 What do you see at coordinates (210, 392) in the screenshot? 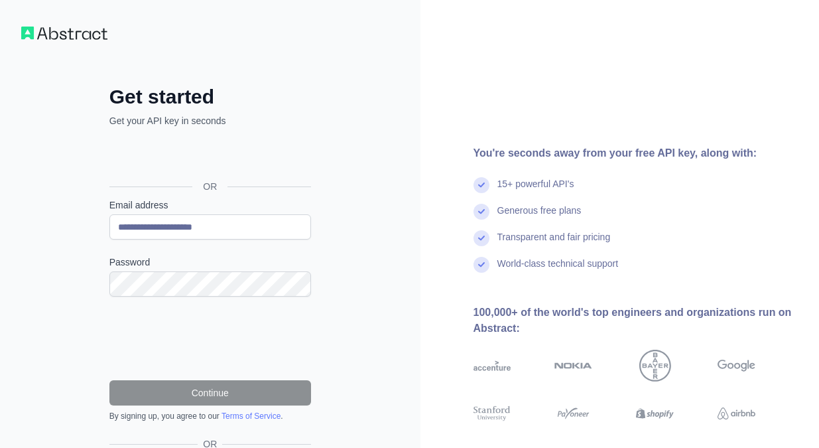
I see `button: Continue` at bounding box center [210, 392].